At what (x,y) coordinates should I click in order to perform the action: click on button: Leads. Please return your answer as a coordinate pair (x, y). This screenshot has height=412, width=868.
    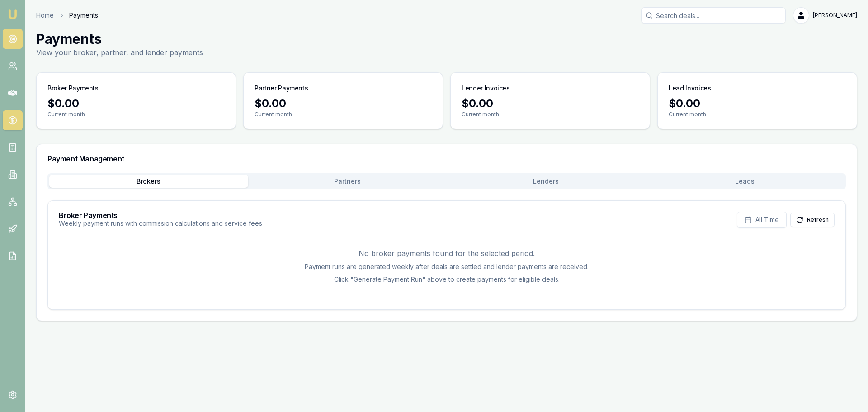
    Looking at the image, I should click on (745, 182).